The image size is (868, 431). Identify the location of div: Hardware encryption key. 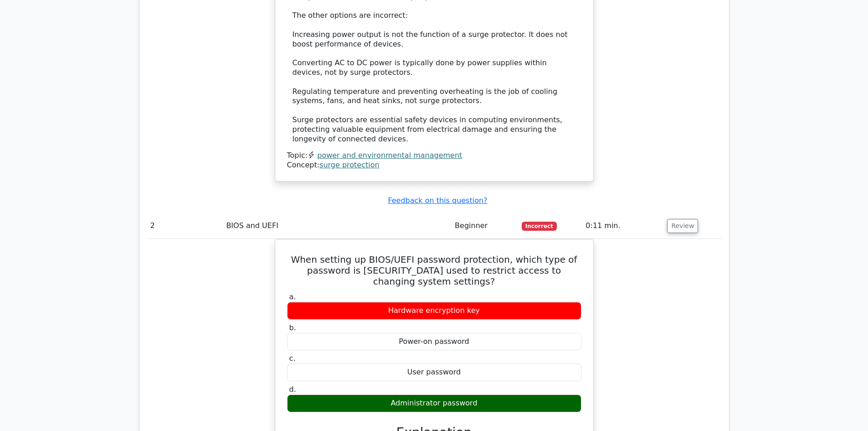
(434, 310).